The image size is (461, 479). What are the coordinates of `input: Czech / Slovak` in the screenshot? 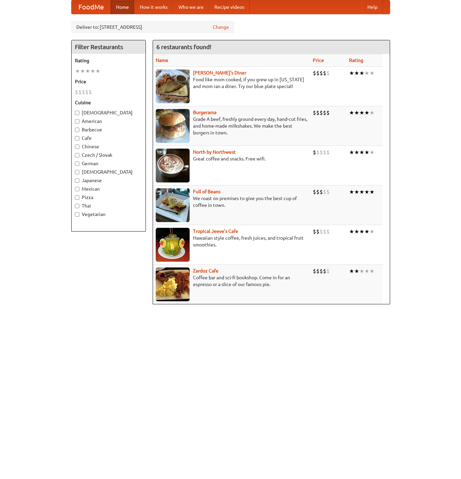 It's located at (77, 155).